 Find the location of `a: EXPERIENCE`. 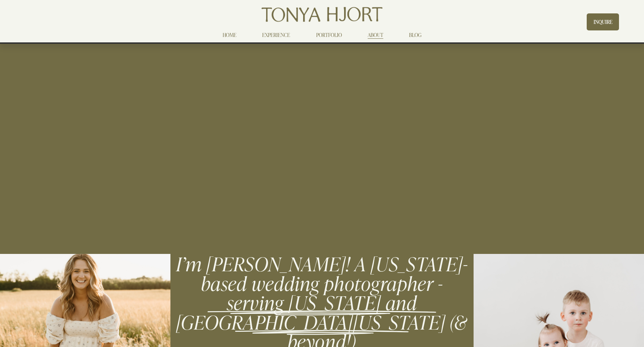

a: EXPERIENCE is located at coordinates (276, 35).